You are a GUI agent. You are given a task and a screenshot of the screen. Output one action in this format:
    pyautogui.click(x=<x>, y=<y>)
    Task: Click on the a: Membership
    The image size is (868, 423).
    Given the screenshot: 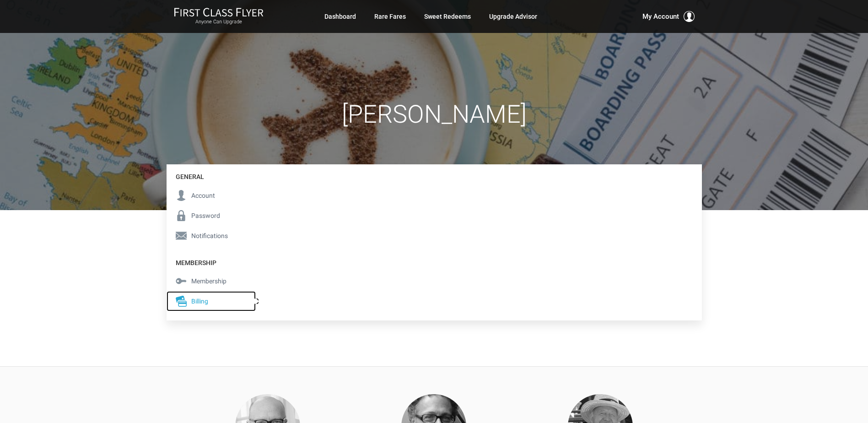 What is the action you would take?
    pyautogui.click(x=211, y=281)
    